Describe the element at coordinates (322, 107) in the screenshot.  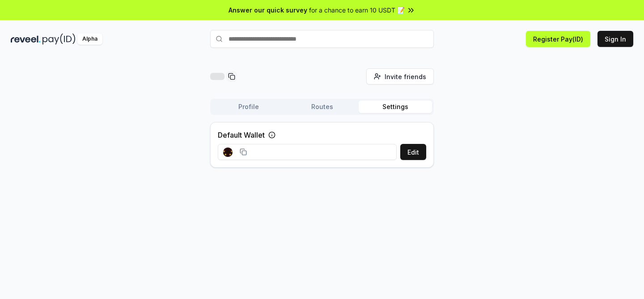
I see `button: Routes` at that location.